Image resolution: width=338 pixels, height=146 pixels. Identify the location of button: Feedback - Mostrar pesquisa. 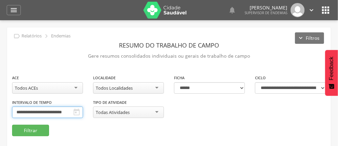
(332, 73).